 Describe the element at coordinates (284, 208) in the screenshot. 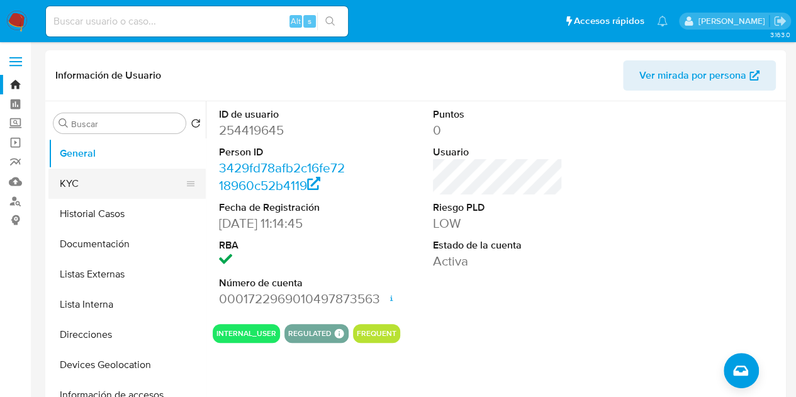

I see `dt: Fecha de Registración` at that location.